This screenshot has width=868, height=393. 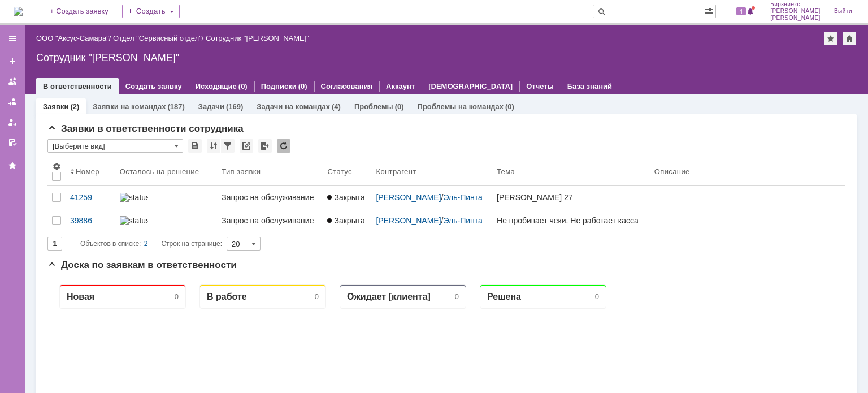 I want to click on a: В ответственности, so click(x=77, y=86).